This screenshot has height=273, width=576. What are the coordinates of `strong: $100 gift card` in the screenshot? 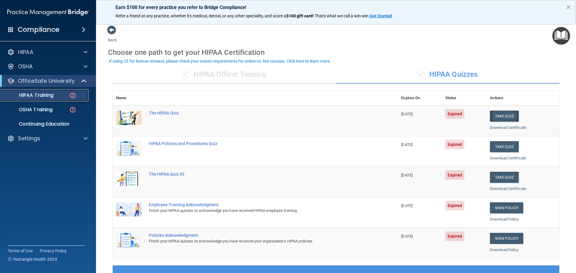 It's located at (299, 16).